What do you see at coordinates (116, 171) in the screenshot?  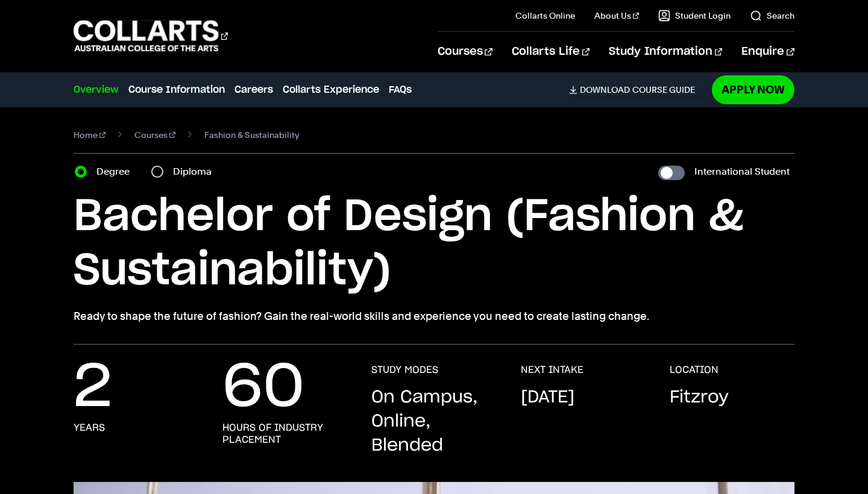 I see `label: Degree` at bounding box center [116, 171].